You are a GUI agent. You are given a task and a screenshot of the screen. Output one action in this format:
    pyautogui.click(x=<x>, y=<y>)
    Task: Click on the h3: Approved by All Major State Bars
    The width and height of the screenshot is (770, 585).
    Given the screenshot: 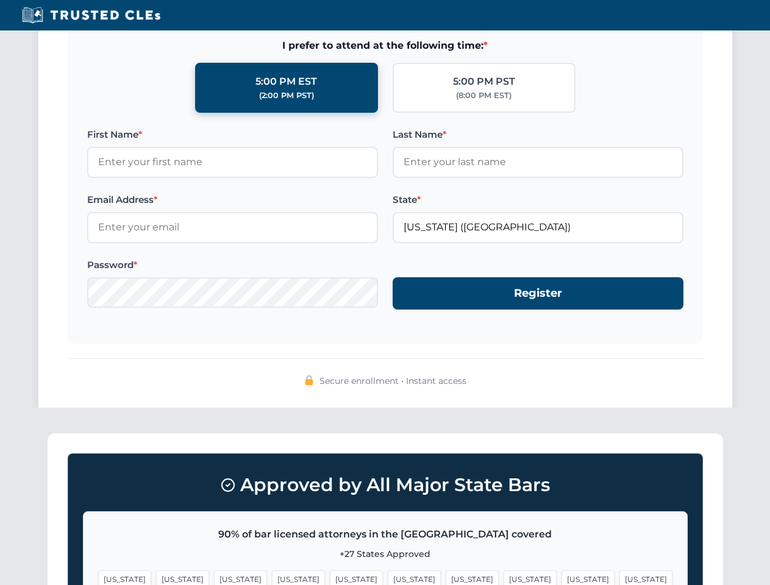 What is the action you would take?
    pyautogui.click(x=385, y=485)
    